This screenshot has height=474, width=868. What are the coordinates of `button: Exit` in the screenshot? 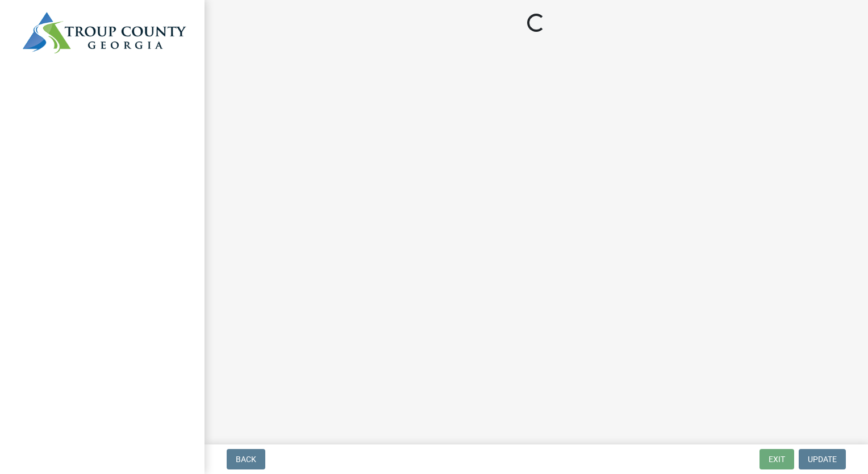 It's located at (777, 459).